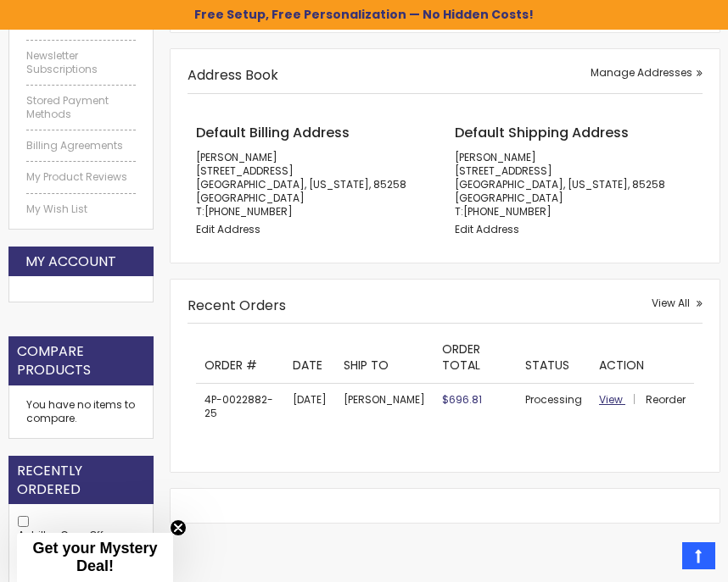 This screenshot has width=728, height=582. Describe the element at coordinates (76, 541) in the screenshot. I see `a: Achilles Cap-Off Rollerball Gel Metal Pen` at that location.